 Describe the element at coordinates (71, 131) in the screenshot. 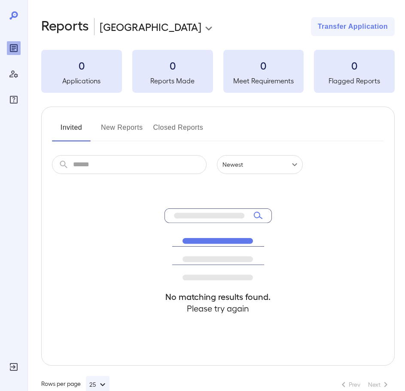

I see `button: Invited` at that location.